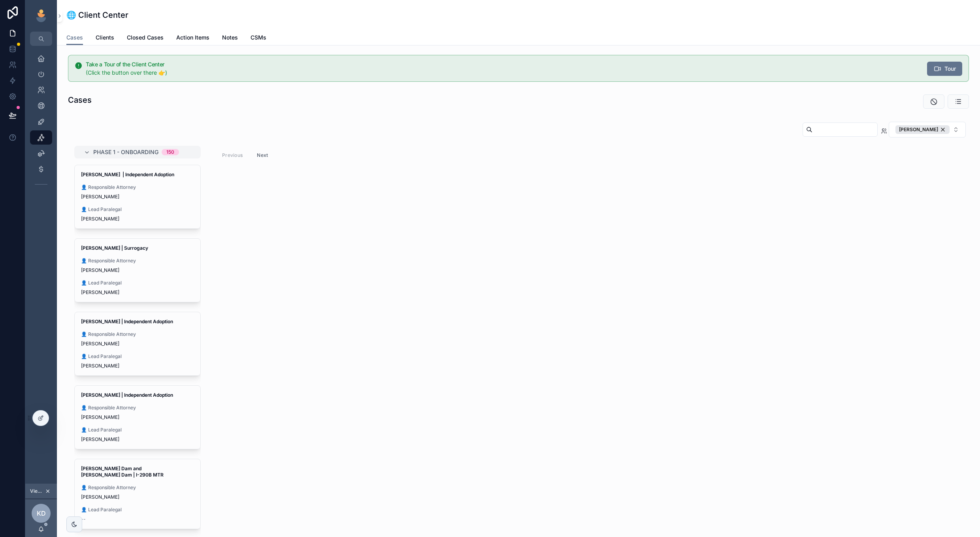 The height and width of the screenshot is (537, 980). I want to click on span: (Click the button over there 👉), so click(126, 72).